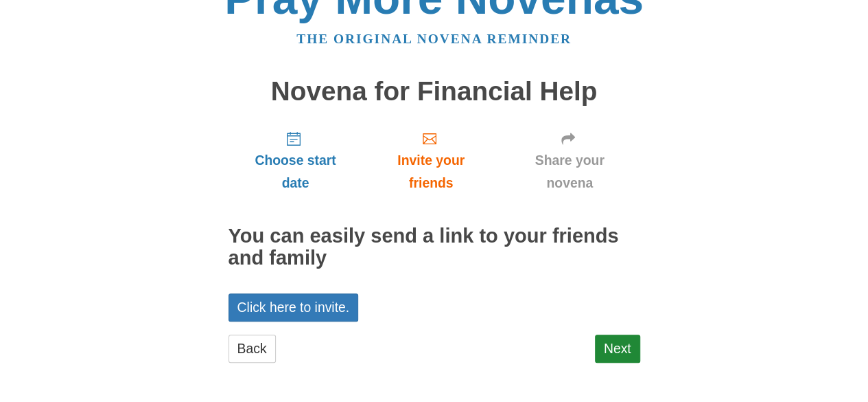 This screenshot has height=402, width=868. What do you see at coordinates (252, 348) in the screenshot?
I see `a: Back` at bounding box center [252, 348].